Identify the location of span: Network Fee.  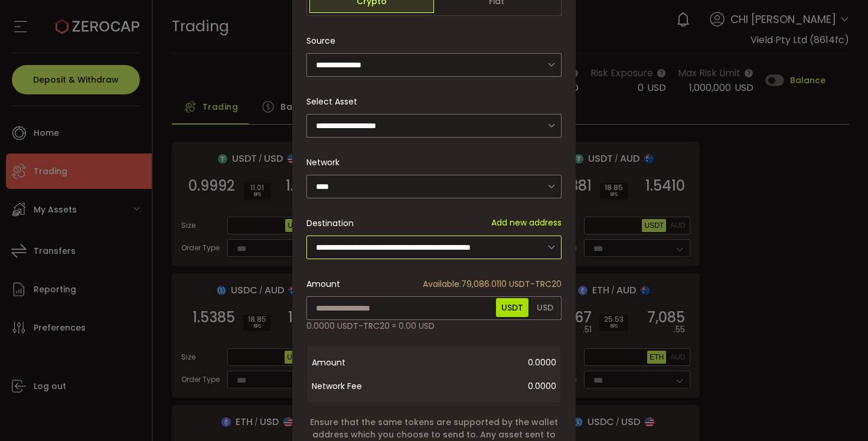
(359, 386).